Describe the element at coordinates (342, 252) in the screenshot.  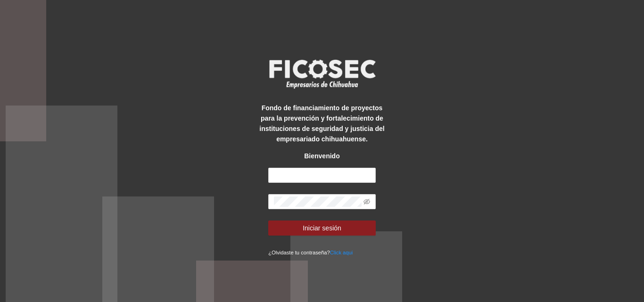
I see `a: Click aqui` at that location.